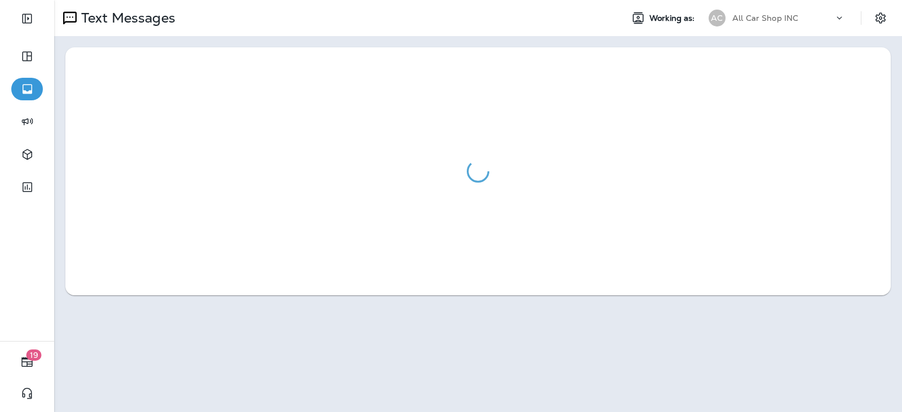 The image size is (902, 412). What do you see at coordinates (126, 18) in the screenshot?
I see `p: Text Messages` at bounding box center [126, 18].